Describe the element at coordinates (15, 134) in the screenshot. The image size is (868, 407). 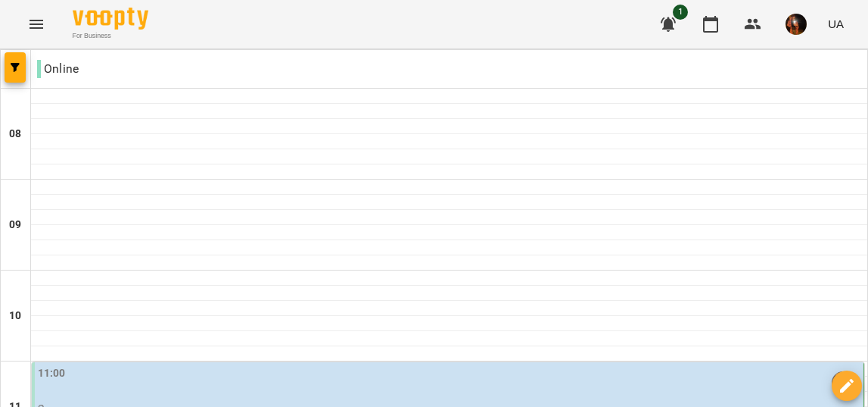
I see `h6: 08` at that location.